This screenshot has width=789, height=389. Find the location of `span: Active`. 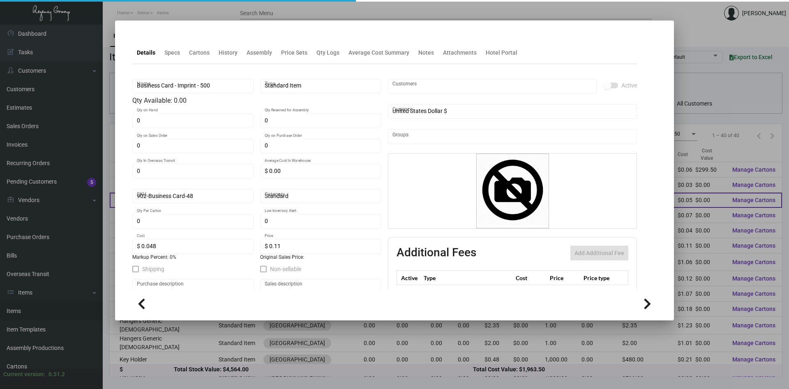

span: Active is located at coordinates (629, 86).